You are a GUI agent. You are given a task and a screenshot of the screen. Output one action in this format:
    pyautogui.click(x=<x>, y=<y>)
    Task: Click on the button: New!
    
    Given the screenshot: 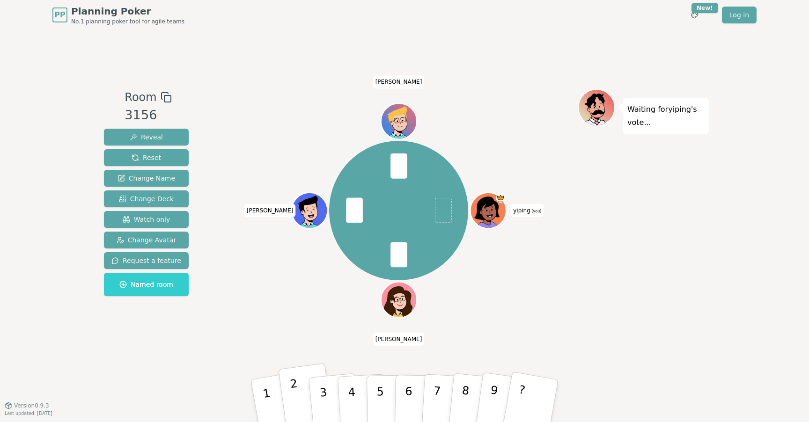 What is the action you would take?
    pyautogui.click(x=695, y=15)
    